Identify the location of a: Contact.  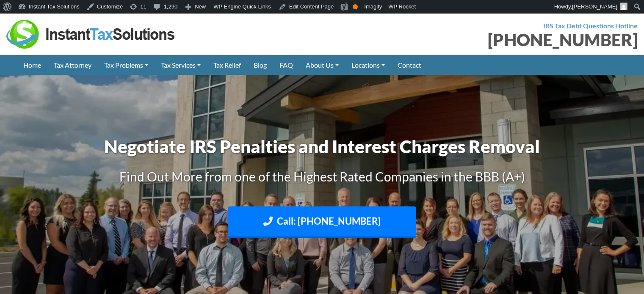
(409, 65).